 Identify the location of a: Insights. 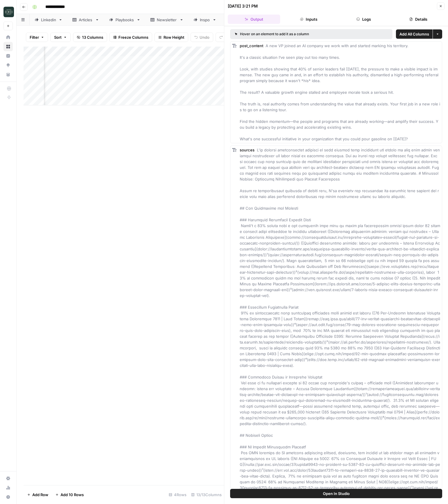
(8, 56).